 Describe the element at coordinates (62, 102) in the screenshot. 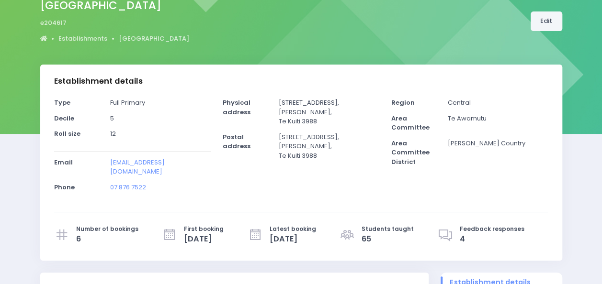

I see `strong: Type` at that location.